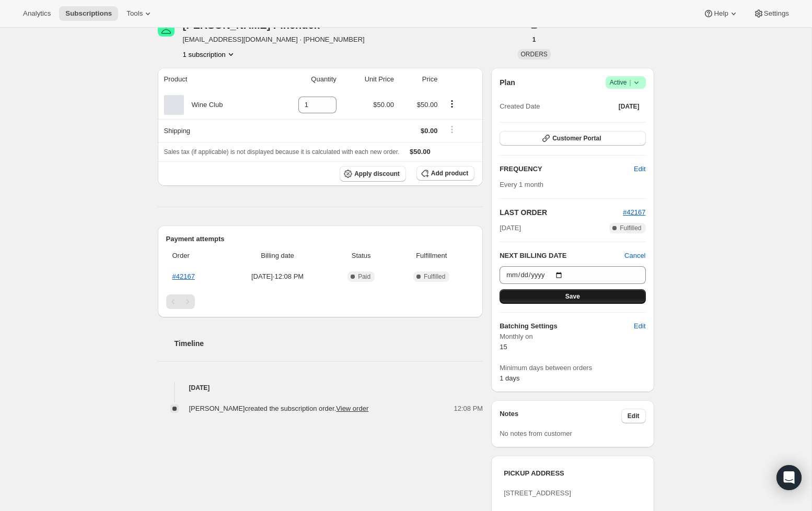 This screenshot has width=812, height=511. I want to click on button: Tools, so click(140, 14).